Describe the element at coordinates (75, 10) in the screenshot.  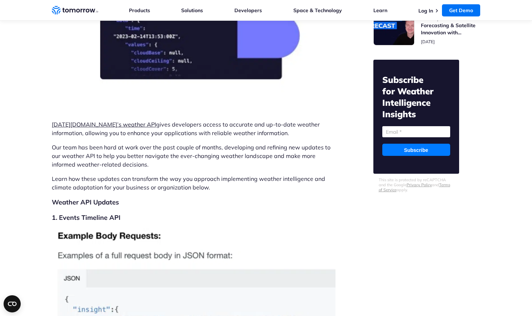
I see `a: Home link` at that location.